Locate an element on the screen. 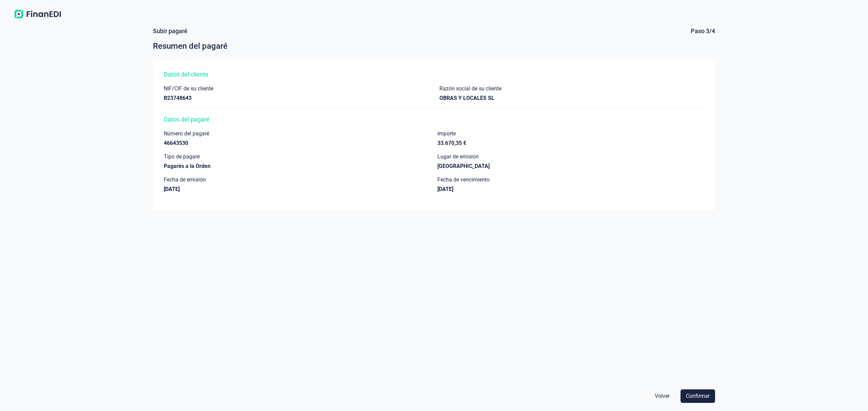  div: 33.670,35 € is located at coordinates (571, 143).